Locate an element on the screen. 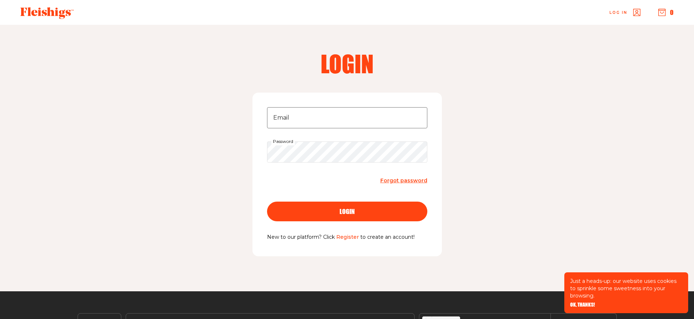 This screenshot has width=694, height=319. a: Log in is located at coordinates (624, 12).